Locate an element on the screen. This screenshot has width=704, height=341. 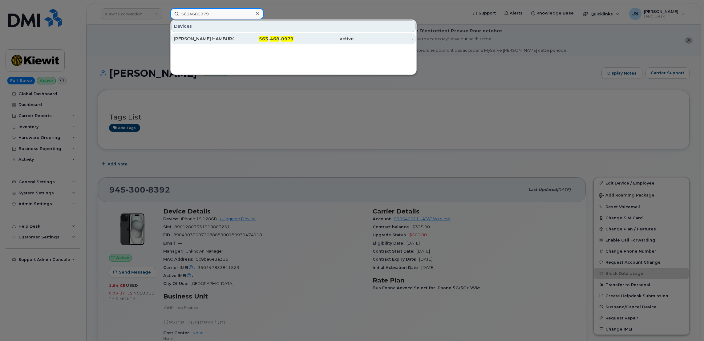
span: 468 is located at coordinates (275, 39).